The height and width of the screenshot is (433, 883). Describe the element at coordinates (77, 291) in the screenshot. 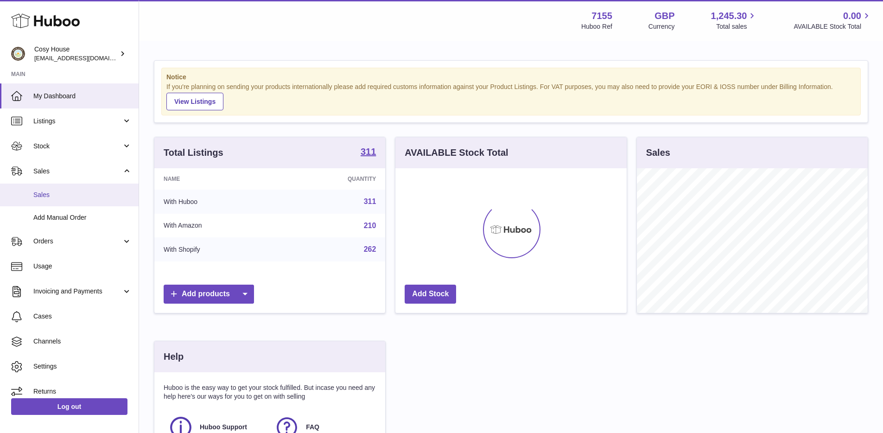

I see `span: Invoicing and Payments` at that location.